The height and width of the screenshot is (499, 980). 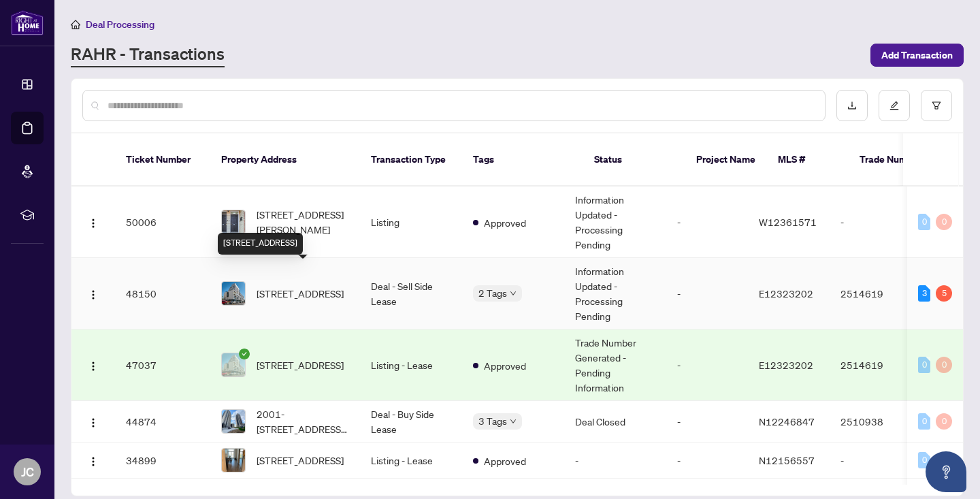 I want to click on span: edit, so click(x=894, y=105).